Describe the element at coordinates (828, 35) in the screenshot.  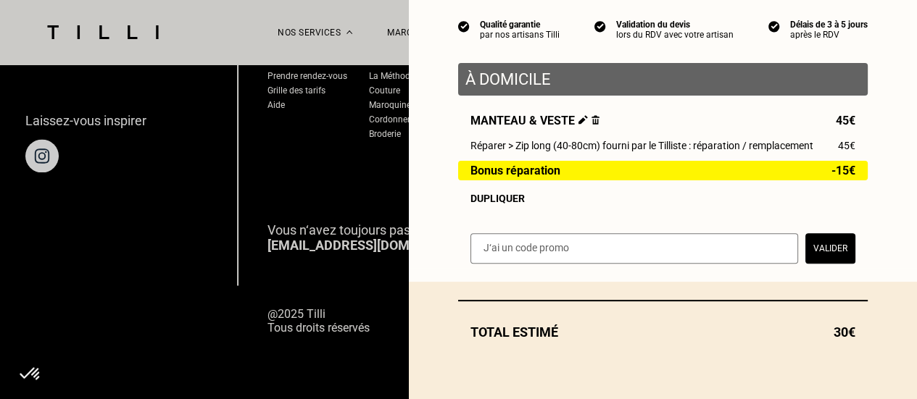
I see `div: après le RDV` at that location.